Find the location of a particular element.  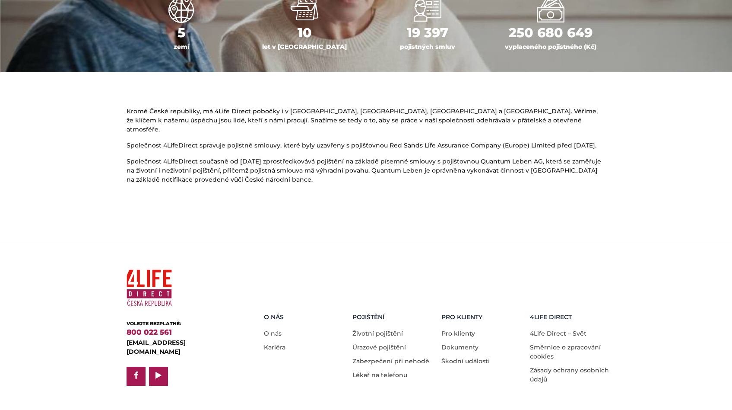

div: 250 680 649 is located at coordinates (551, 32).